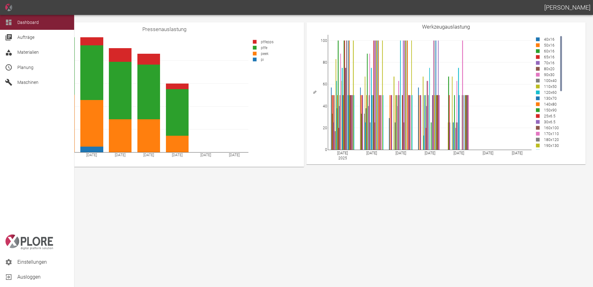 Image resolution: width=593 pixels, height=287 pixels. Describe the element at coordinates (26, 37) in the screenshot. I see `span: Aufträge` at that location.